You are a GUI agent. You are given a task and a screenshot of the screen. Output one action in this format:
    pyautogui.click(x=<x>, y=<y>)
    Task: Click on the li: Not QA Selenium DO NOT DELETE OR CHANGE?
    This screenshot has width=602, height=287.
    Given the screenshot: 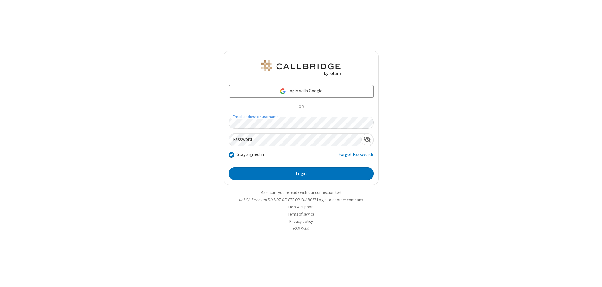 What is the action you would take?
    pyautogui.click(x=301, y=200)
    